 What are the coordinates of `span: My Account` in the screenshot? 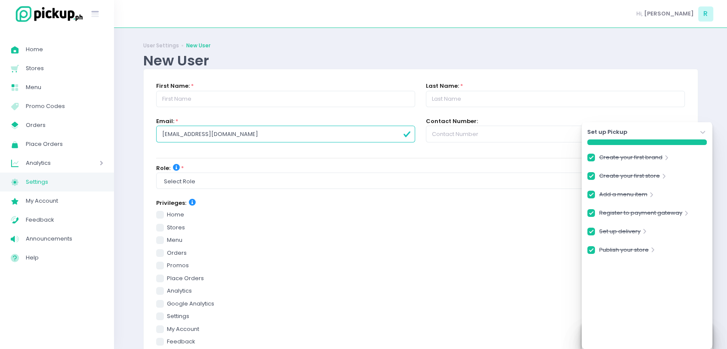 It's located at (65, 201).